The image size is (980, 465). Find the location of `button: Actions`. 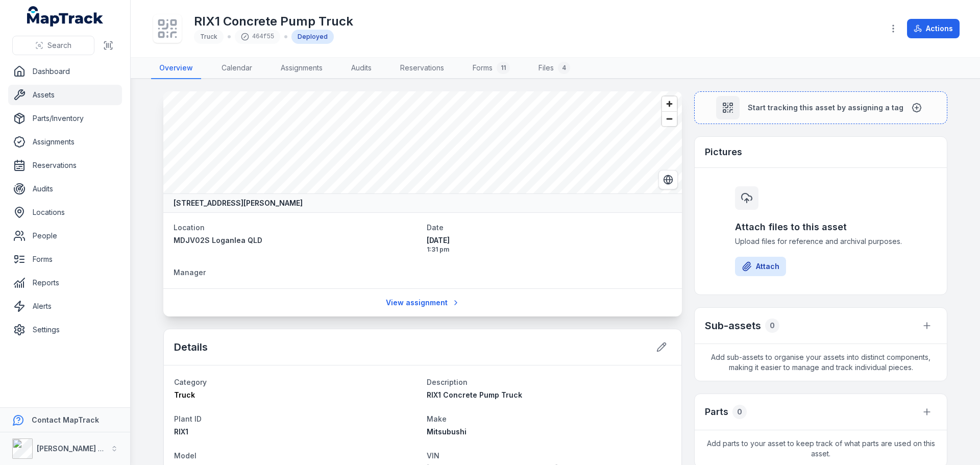

button: Actions is located at coordinates (933, 29).